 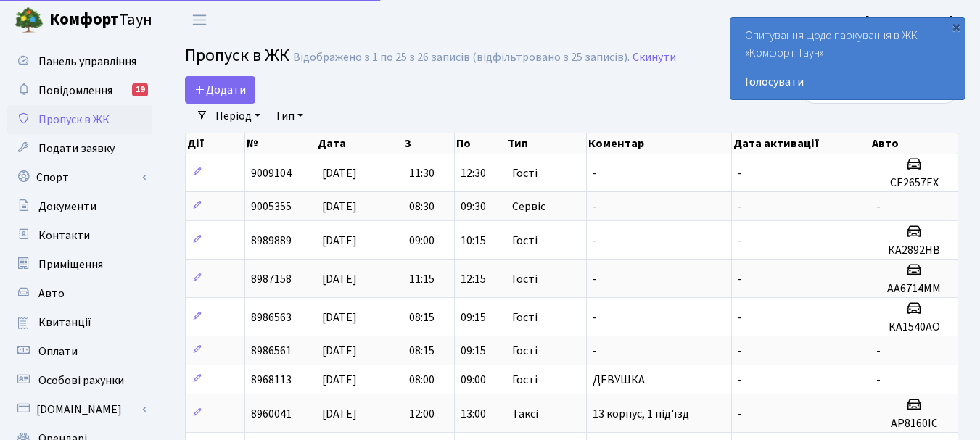 What do you see at coordinates (529, 207) in the screenshot?
I see `span: Сервіс` at bounding box center [529, 207].